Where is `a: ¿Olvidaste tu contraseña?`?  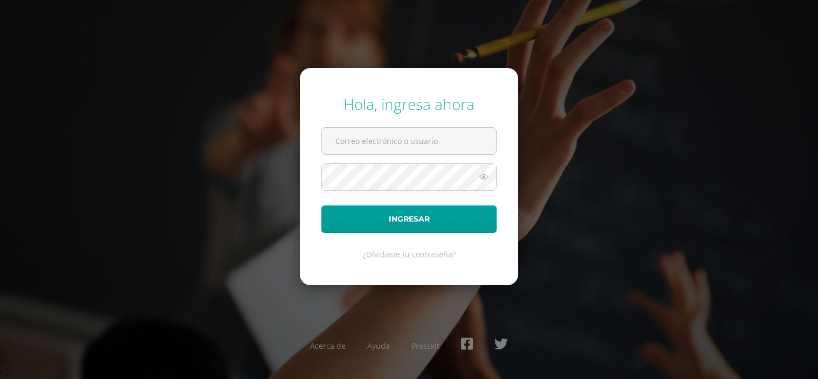
a: ¿Olvidaste tu contraseña? is located at coordinates (409, 254).